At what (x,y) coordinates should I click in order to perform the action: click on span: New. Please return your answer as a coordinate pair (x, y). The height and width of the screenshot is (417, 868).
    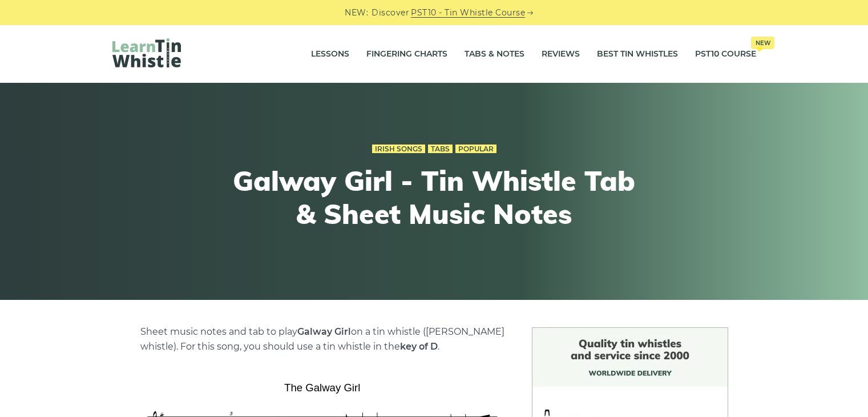
    Looking at the image, I should click on (762, 43).